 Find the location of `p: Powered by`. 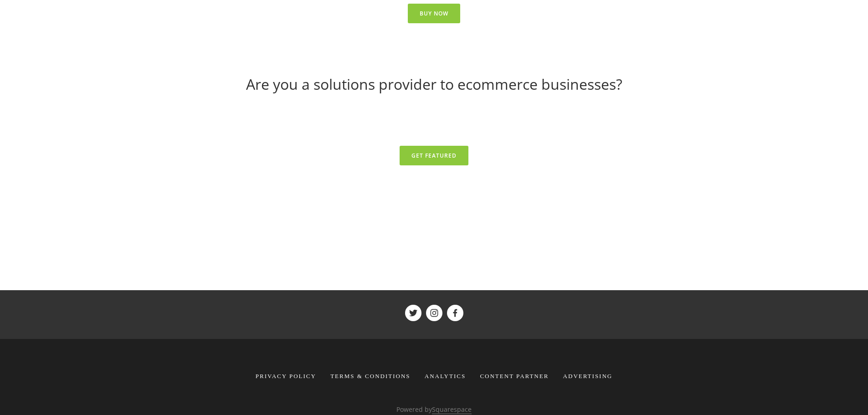

p: Powered by is located at coordinates (434, 409).